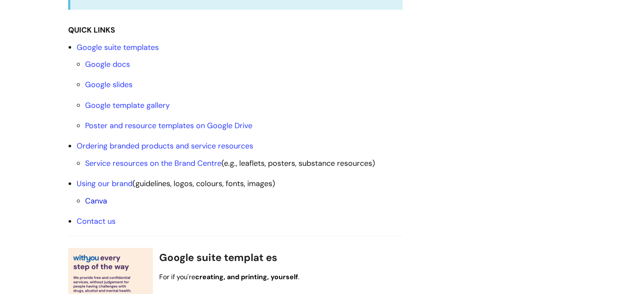 The width and height of the screenshot is (644, 294). I want to click on strong: creating, and printing, yourself, so click(246, 276).